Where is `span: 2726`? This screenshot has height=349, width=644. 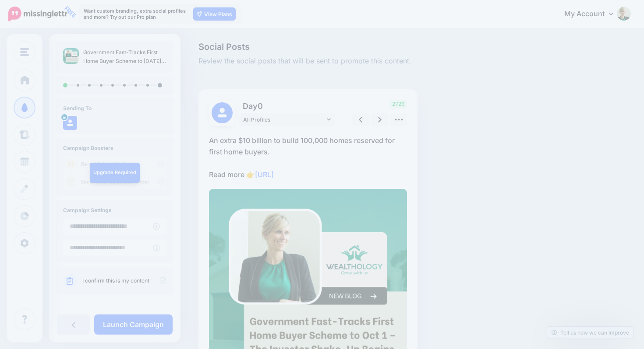
span: 2726 is located at coordinates (398, 104).